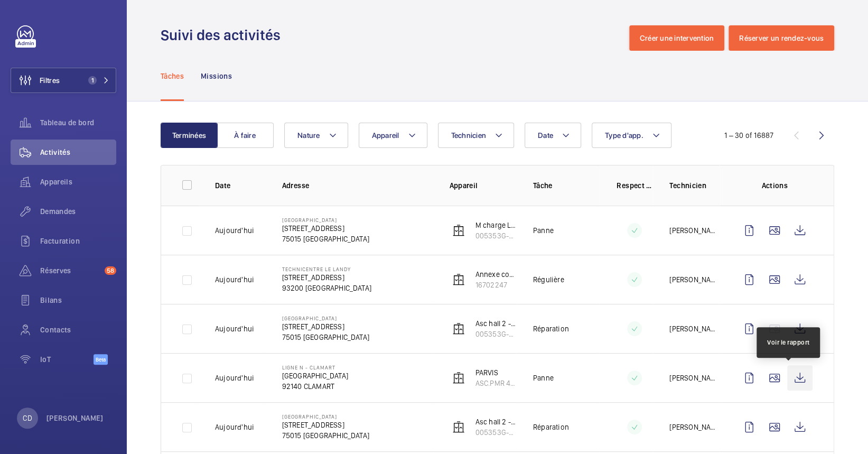 The width and height of the screenshot is (868, 454). I want to click on button: Réserver un rendez-vous, so click(782, 38).